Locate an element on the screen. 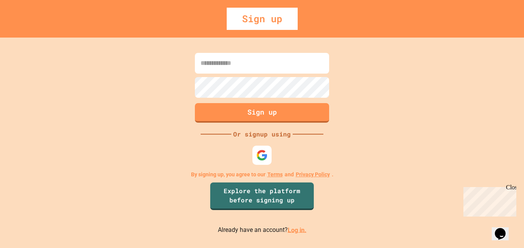  img: google-icon.svg is located at coordinates (262, 155).